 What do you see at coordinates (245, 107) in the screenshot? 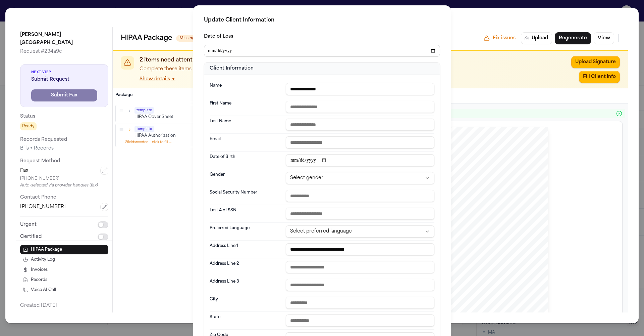
I see `dt: First Name` at bounding box center [245, 107].